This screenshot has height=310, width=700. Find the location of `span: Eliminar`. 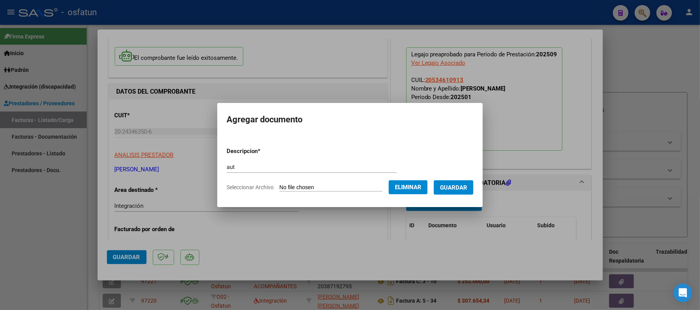

span: Eliminar is located at coordinates (408, 187).